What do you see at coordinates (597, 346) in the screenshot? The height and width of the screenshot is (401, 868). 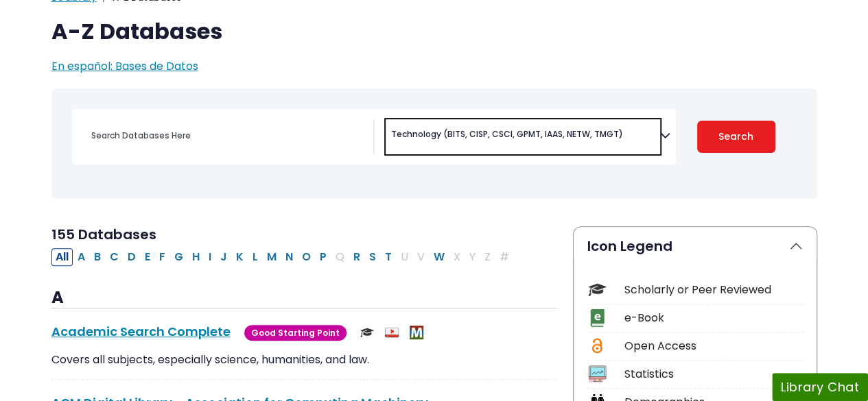 I see `img: Icon Open Access` at bounding box center [597, 346].